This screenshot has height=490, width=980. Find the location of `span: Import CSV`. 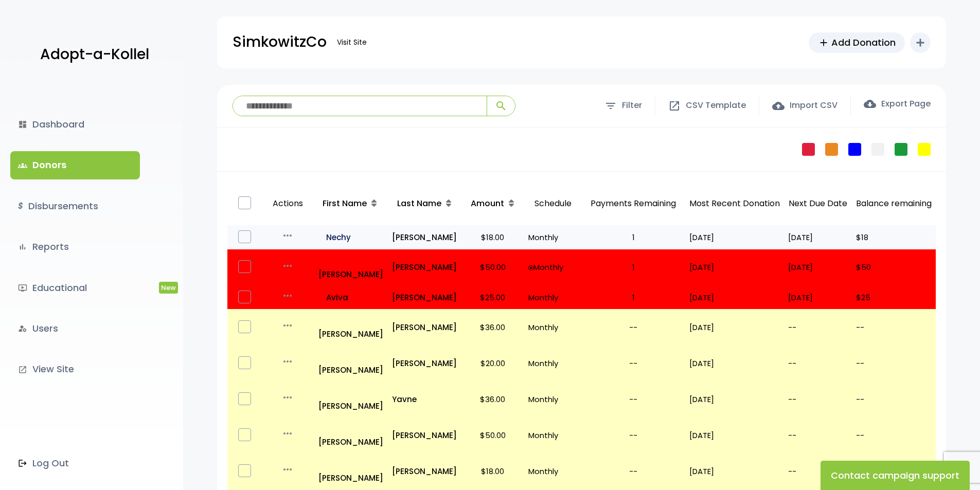

span: Import CSV is located at coordinates (813, 105).